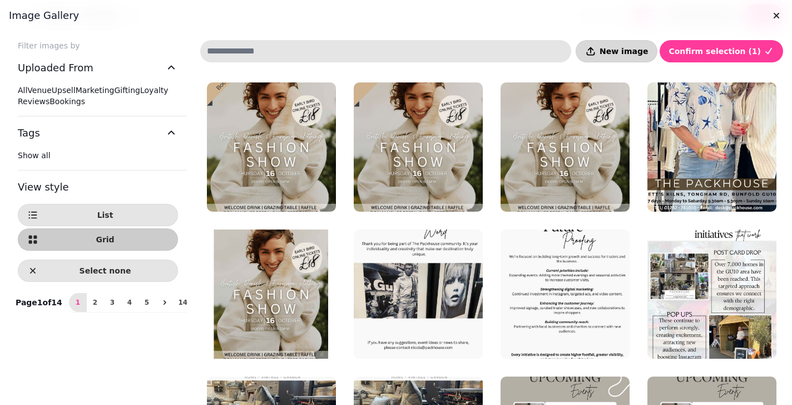 Image resolution: width=792 pixels, height=405 pixels. I want to click on span: 4, so click(130, 302).